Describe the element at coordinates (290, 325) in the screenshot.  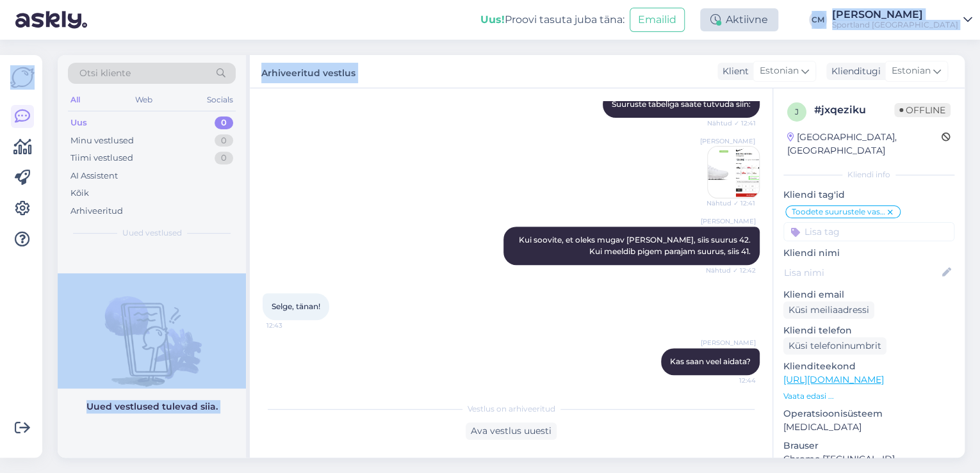
I see `span: 12:43` at that location.